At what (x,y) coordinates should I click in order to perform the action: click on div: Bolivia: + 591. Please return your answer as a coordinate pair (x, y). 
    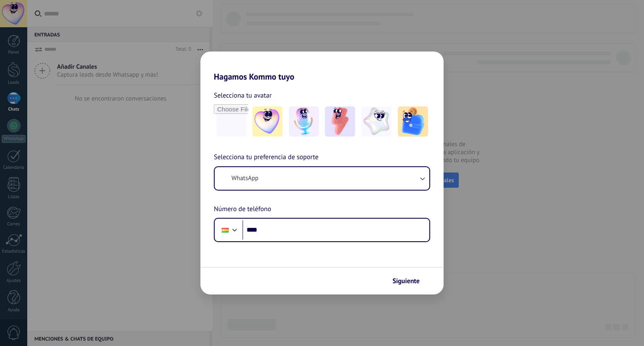
    Looking at the image, I should click on (225, 230).